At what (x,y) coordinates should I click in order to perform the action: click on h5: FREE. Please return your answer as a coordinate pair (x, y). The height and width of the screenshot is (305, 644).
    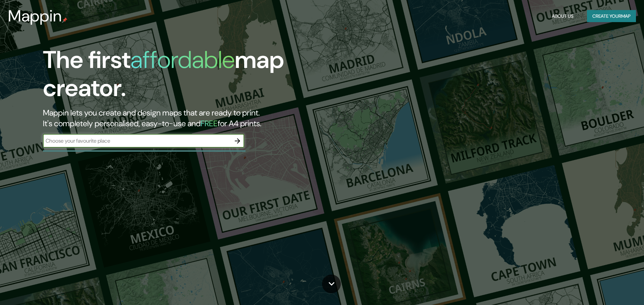
    Looking at the image, I should click on (209, 123).